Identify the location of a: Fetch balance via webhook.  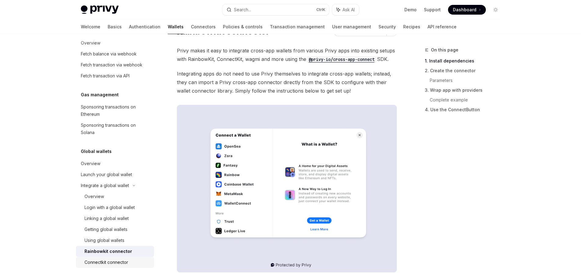
(115, 54).